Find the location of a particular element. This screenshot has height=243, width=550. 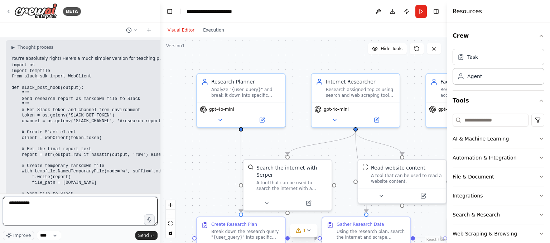

button: Send is located at coordinates (146, 235).